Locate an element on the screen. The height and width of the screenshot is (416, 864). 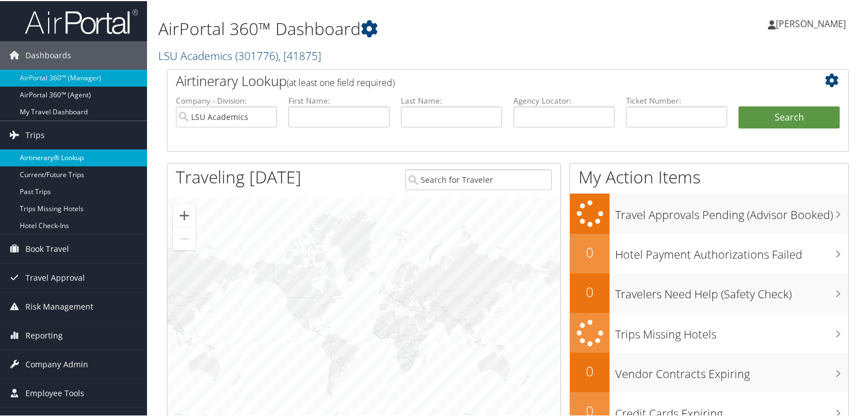
a: 0Vendor Contracts Expiring is located at coordinates (709, 371).